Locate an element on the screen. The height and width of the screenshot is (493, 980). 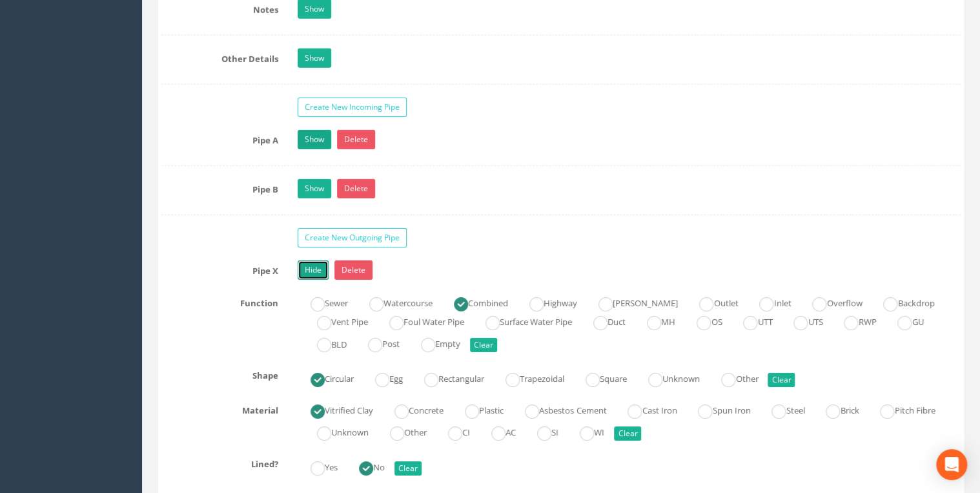
label: Spun Iron is located at coordinates (718, 409).